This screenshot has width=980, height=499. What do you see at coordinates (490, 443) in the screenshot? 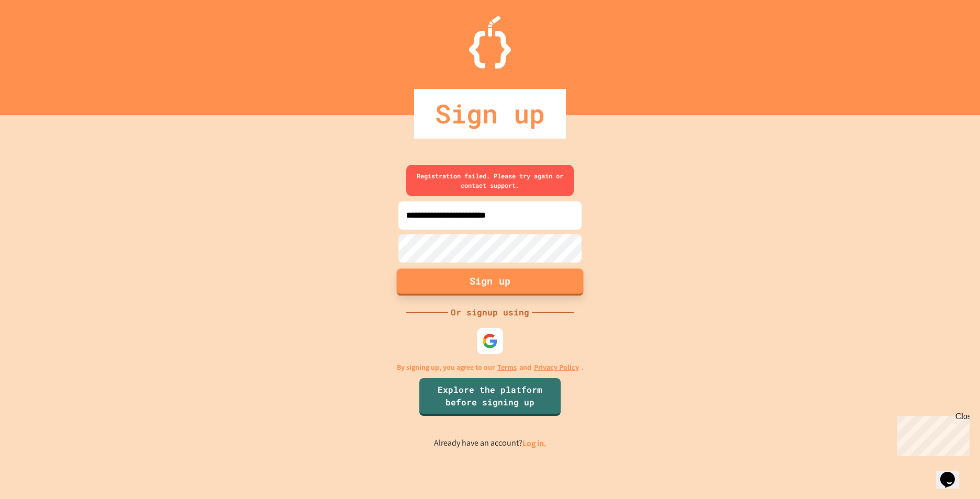
I see `p: Already have an account?` at bounding box center [490, 443].